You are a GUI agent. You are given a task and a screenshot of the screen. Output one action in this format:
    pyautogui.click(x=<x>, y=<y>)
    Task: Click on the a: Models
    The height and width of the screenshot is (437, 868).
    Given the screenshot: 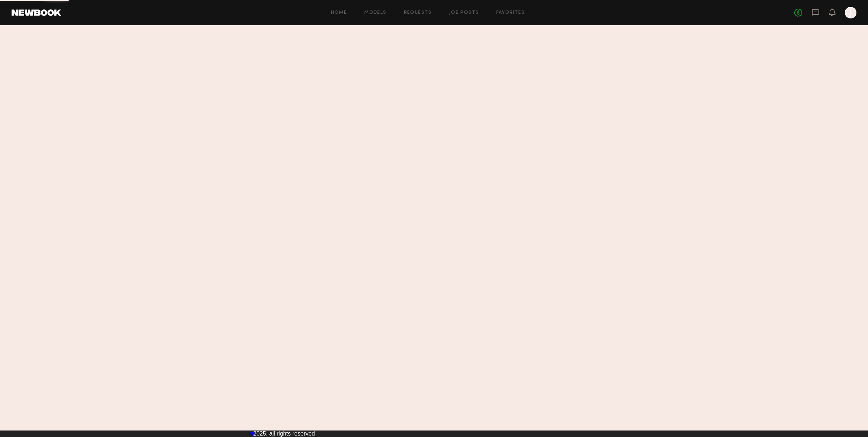 What is the action you would take?
    pyautogui.click(x=375, y=13)
    